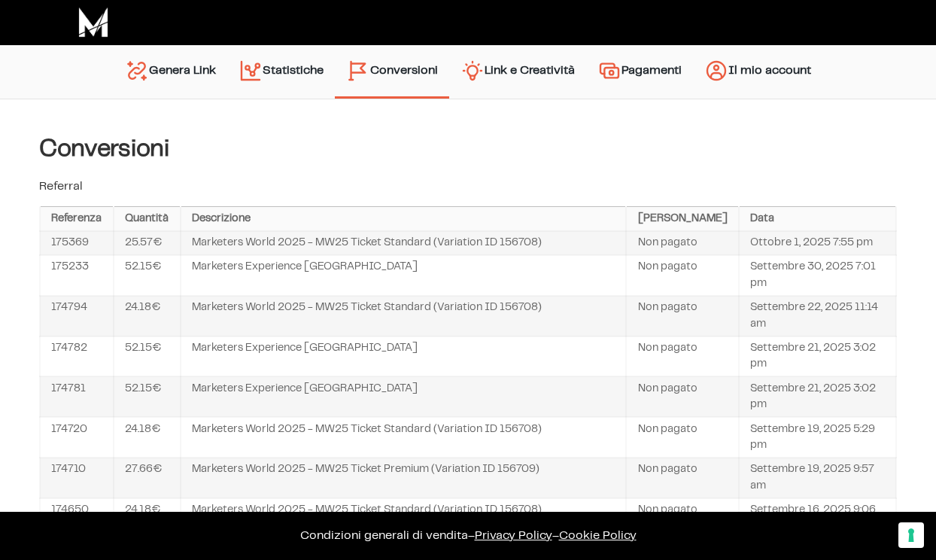  I want to click on td: Settembre 30, 2025 7:01 pm, so click(817, 275).